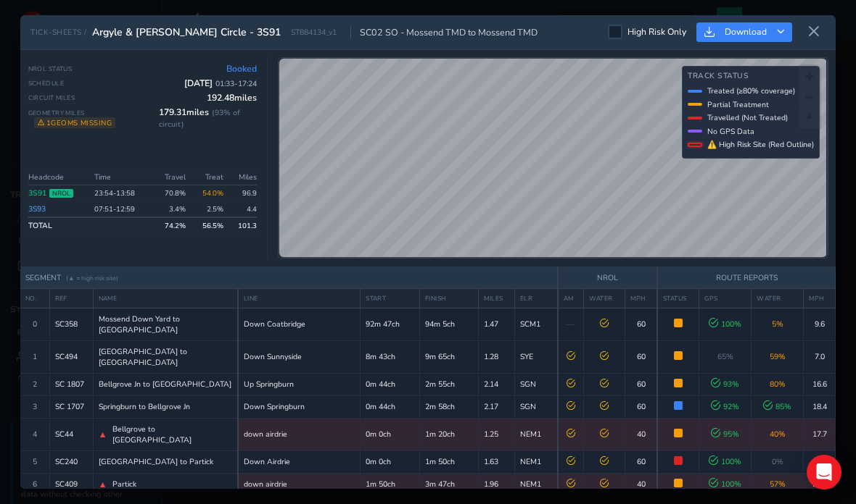 This screenshot has height=504, width=856. I want to click on td: 1m 20ch, so click(449, 434).